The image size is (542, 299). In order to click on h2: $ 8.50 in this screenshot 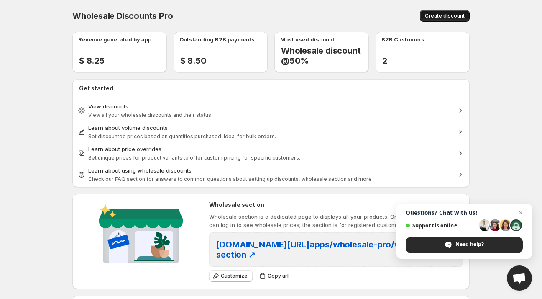, I will do `click(224, 61)`.